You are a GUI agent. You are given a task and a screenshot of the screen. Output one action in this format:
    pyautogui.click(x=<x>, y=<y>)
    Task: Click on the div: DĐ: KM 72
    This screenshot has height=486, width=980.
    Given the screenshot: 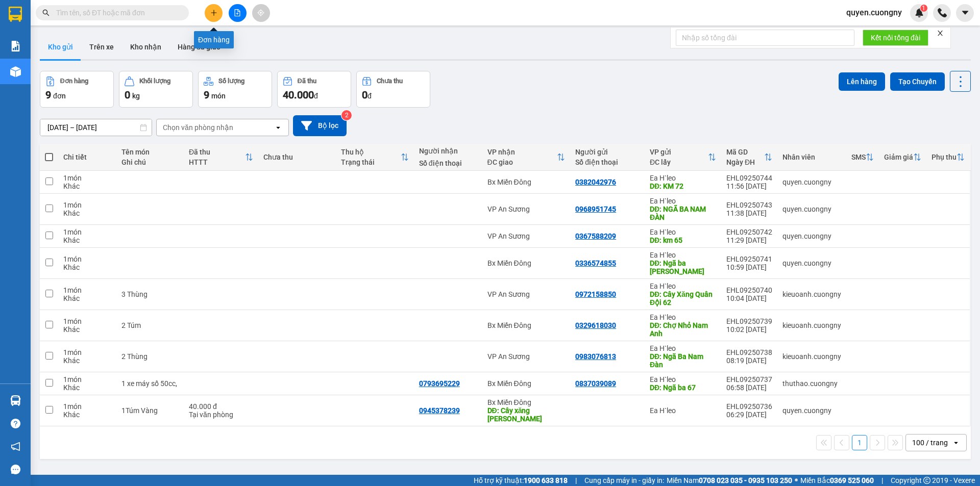 What is the action you would take?
    pyautogui.click(x=683, y=186)
    